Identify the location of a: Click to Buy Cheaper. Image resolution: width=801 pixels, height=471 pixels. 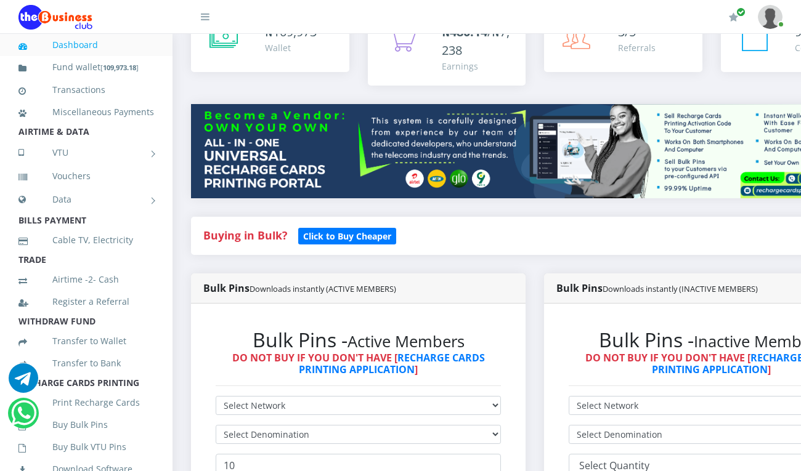
(347, 235).